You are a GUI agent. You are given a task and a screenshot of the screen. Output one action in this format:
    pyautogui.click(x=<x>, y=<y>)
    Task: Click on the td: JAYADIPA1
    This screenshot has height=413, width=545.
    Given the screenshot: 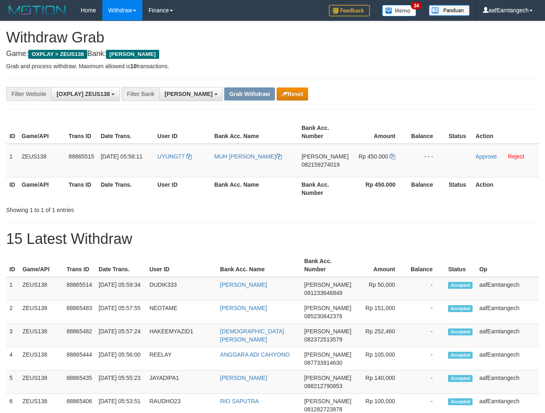 What is the action you would take?
    pyautogui.click(x=181, y=382)
    